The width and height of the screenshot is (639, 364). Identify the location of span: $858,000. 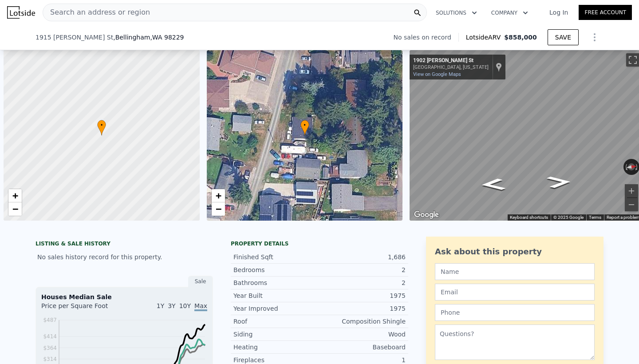
(521, 37).